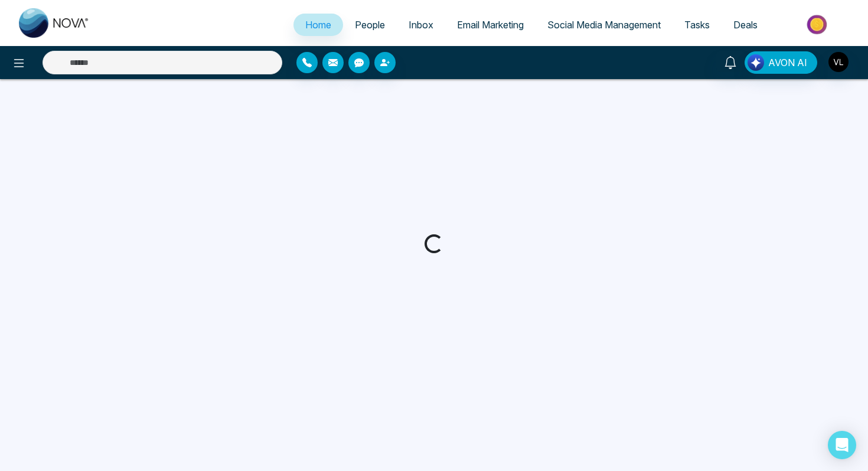 The width and height of the screenshot is (868, 471). What do you see at coordinates (490, 24) in the screenshot?
I see `span: Email Marketing` at bounding box center [490, 24].